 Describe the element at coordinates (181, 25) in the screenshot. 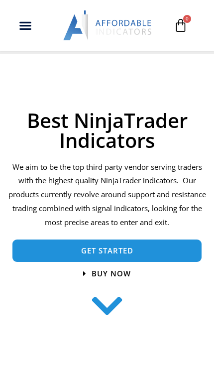

I see `a: 0` at that location.